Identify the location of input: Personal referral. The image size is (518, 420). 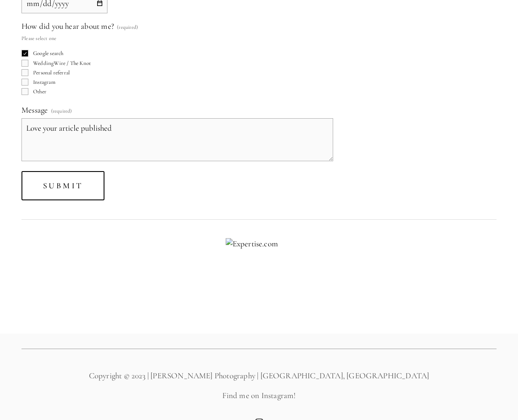
(25, 73).